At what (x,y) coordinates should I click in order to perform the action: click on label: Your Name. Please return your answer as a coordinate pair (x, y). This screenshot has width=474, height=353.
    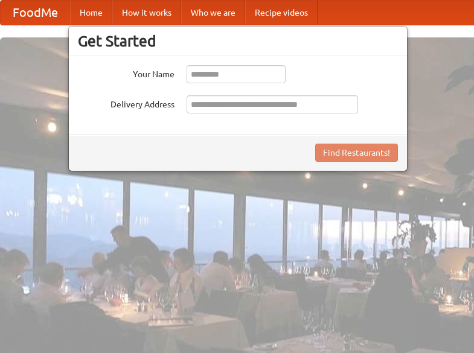
    Looking at the image, I should click on (126, 72).